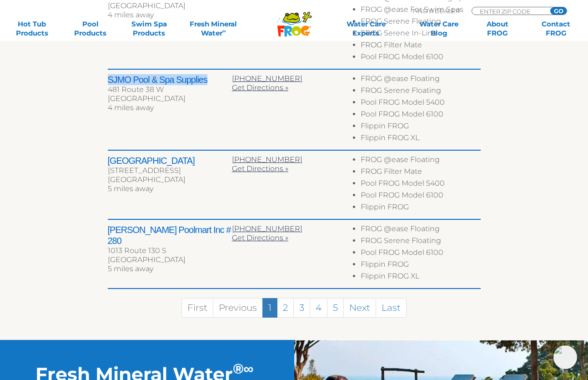 The image size is (588, 380). I want to click on a: Hot TubProducts, so click(32, 29).